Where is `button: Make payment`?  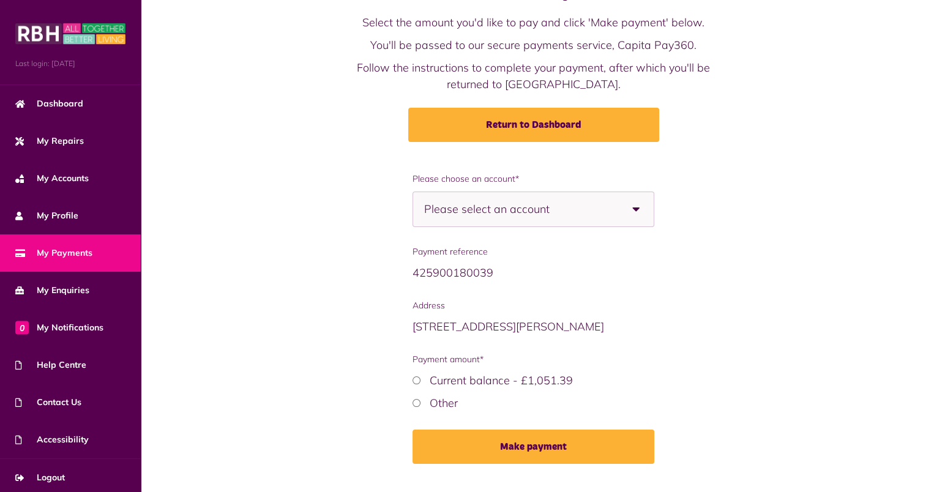
button: Make payment is located at coordinates (533, 447).